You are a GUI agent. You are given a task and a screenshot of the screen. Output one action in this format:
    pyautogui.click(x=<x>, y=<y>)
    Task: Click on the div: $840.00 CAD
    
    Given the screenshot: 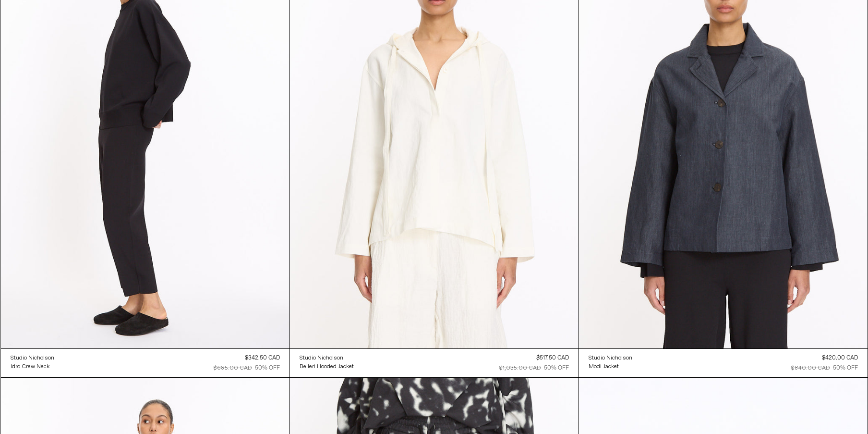 What is the action you would take?
    pyautogui.click(x=810, y=369)
    